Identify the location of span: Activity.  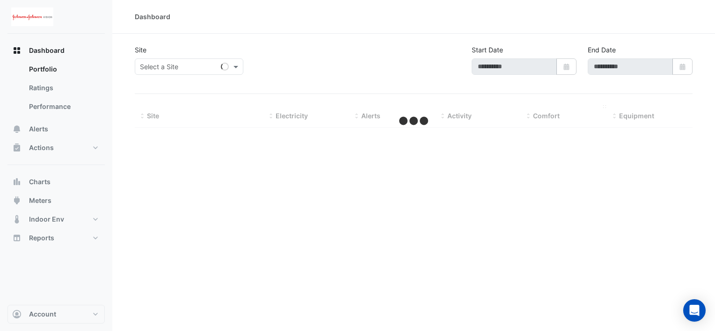
(460, 116).